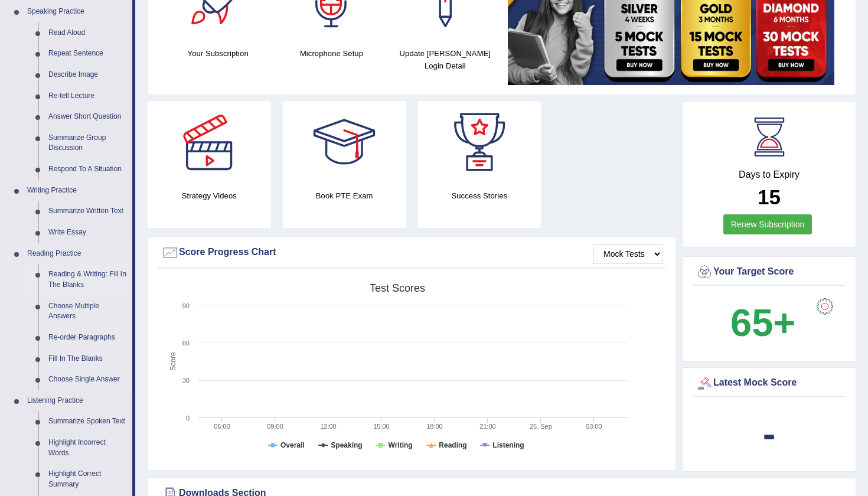  What do you see at coordinates (328, 426) in the screenshot?
I see `text: 12:00` at bounding box center [328, 426].